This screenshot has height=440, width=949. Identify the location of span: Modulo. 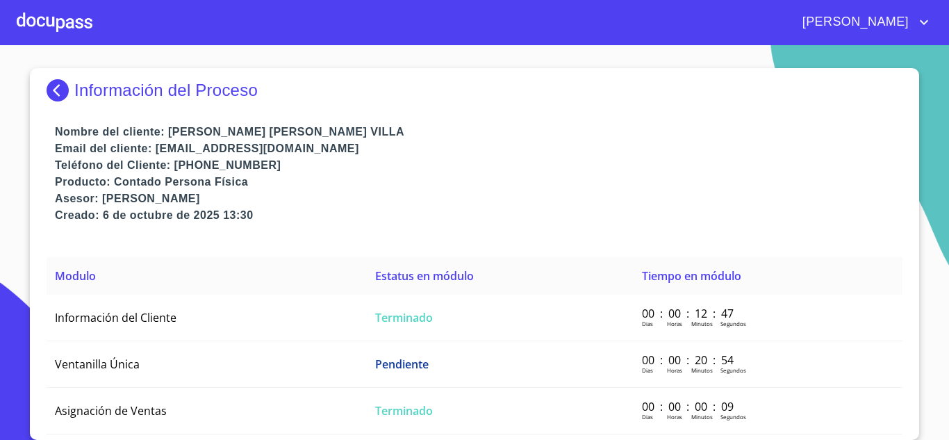
(75, 276).